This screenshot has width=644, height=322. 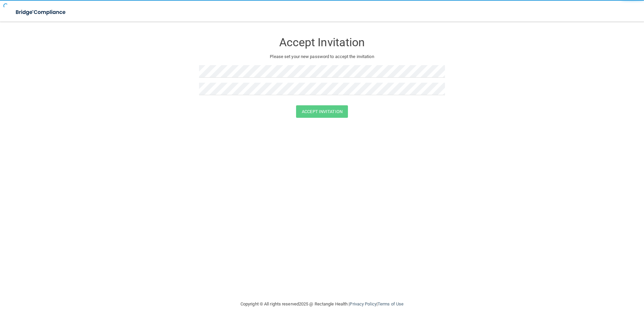 I want to click on div: Copyright © All rights reserved 2025 @ Rectangle Health | |, so click(x=322, y=304).